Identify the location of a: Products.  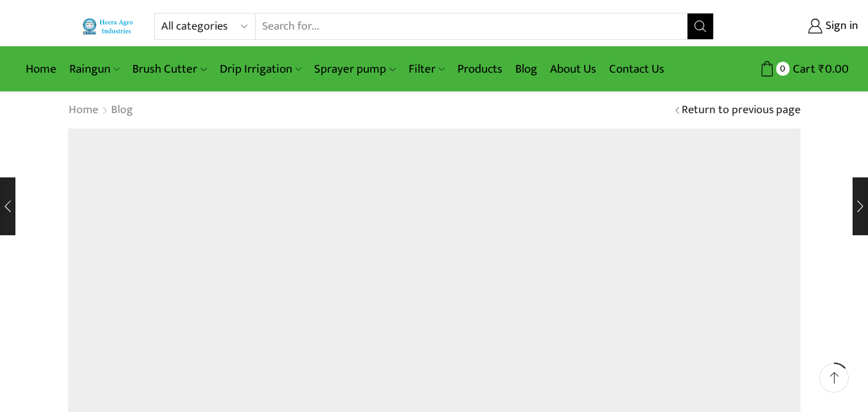
(480, 69).